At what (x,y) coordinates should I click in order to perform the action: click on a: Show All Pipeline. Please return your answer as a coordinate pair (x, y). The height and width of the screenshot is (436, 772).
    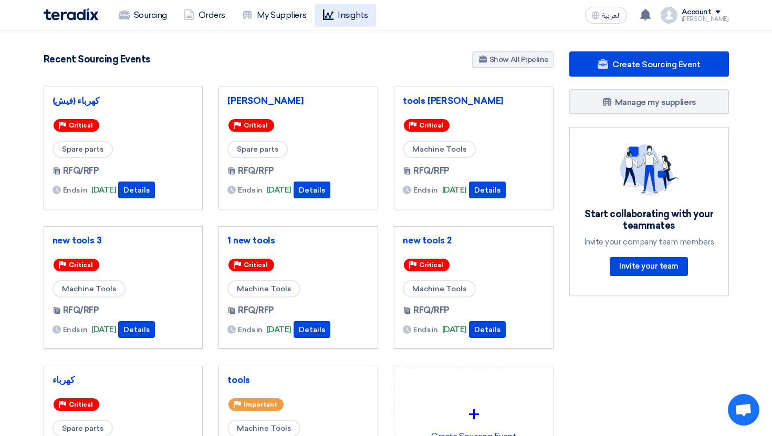
    Looking at the image, I should click on (512, 59).